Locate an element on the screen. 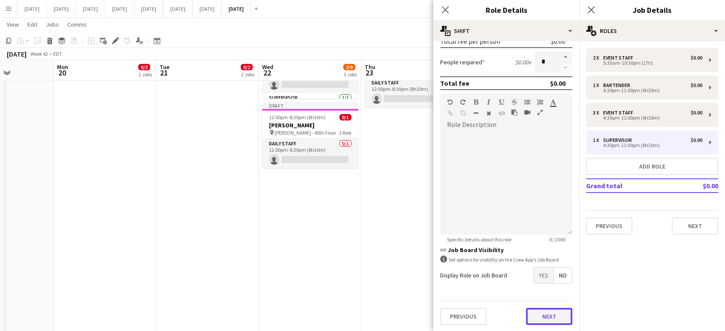 This screenshot has width=725, height=331. button: HTML Code is located at coordinates (502, 113).